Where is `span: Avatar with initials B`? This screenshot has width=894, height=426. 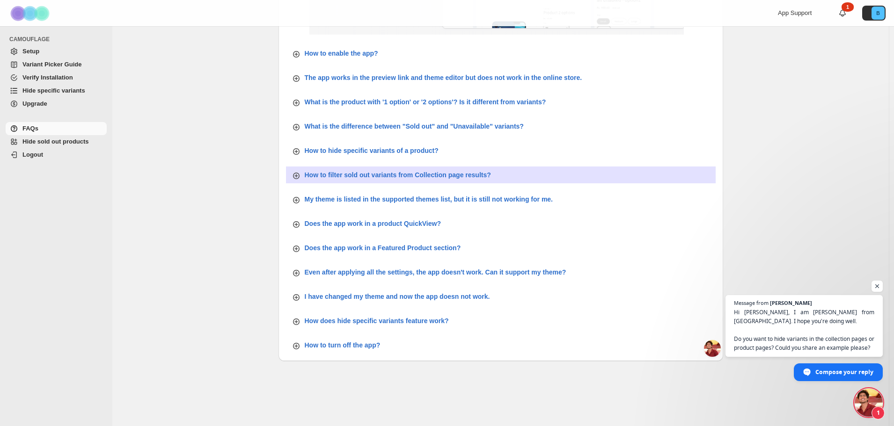 span: Avatar with initials B is located at coordinates (878, 13).